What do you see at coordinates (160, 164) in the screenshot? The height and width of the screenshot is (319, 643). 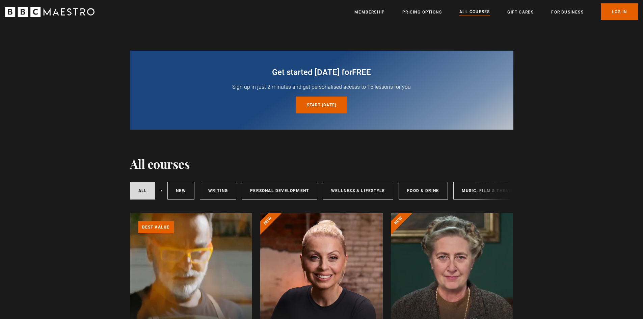 I see `h1: All courses` at bounding box center [160, 164].